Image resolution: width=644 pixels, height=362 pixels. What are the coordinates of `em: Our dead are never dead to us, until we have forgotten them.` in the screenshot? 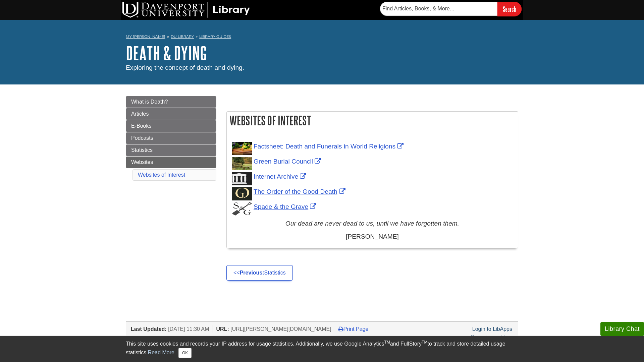 It's located at (372, 223).